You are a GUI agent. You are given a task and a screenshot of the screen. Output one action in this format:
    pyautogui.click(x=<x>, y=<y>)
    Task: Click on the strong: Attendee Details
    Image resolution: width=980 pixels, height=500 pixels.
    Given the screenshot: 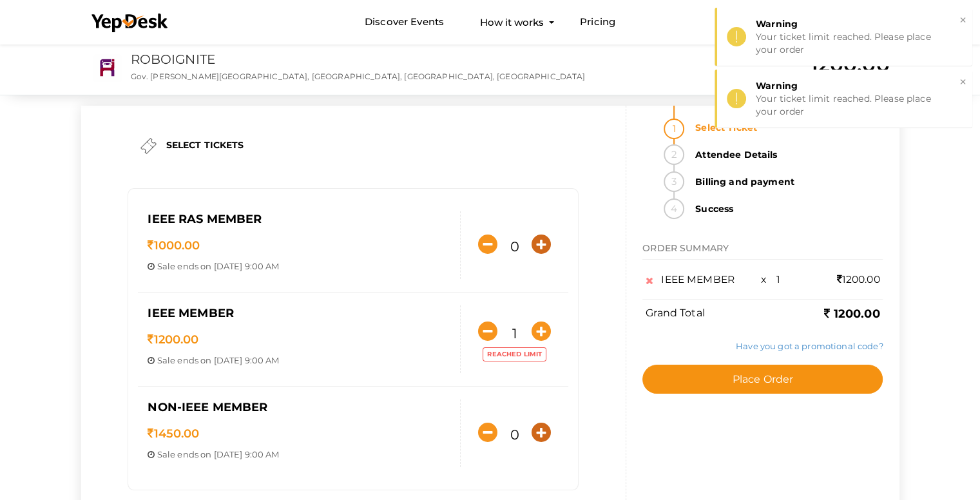 What is the action you would take?
    pyautogui.click(x=785, y=154)
    